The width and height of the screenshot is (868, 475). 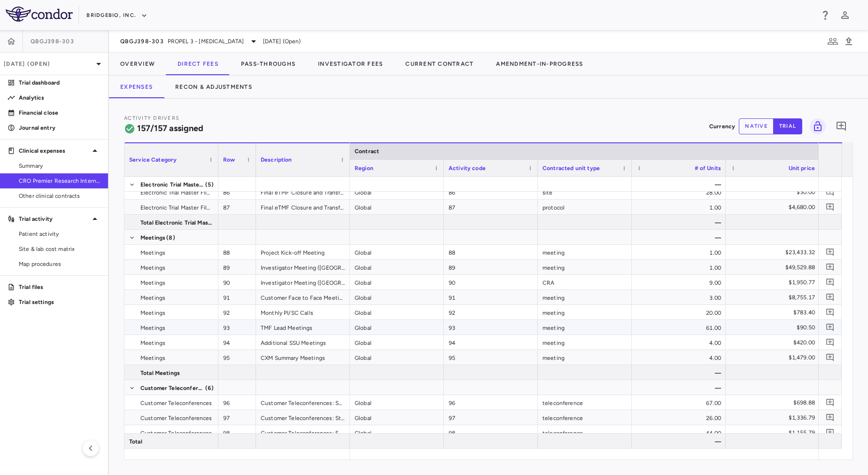 I want to click on div: 94, so click(x=491, y=342).